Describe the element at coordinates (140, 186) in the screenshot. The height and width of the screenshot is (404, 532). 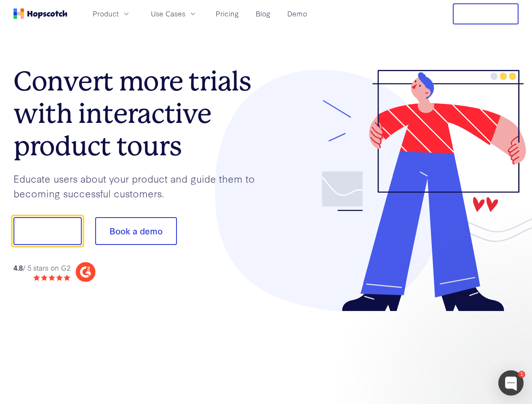
I see `p: Educate users about your product and guide them to becoming successful customers.` at that location.